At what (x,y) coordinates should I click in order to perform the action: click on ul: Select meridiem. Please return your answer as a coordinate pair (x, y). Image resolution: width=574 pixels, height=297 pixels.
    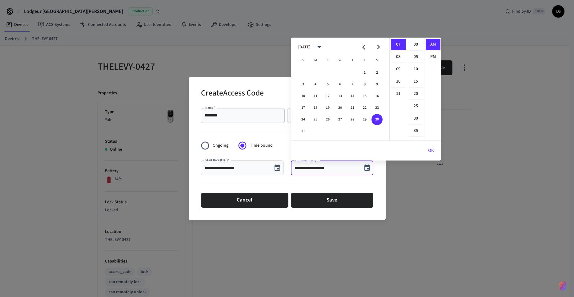
    Looking at the image, I should click on (433, 89).